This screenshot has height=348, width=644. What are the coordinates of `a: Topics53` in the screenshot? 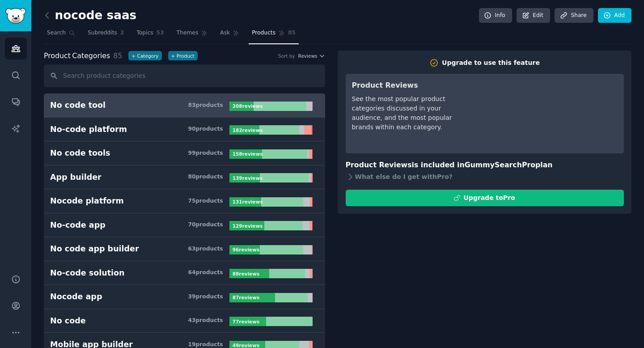 It's located at (150, 35).